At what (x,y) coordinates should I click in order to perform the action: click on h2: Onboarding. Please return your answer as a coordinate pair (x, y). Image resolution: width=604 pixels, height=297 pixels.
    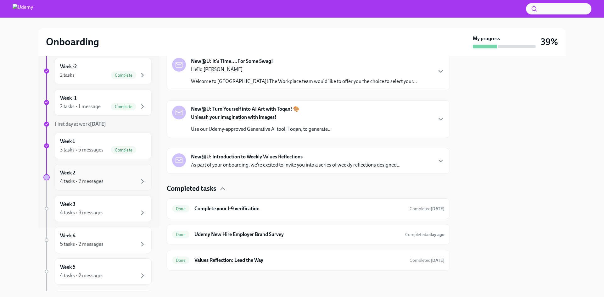
    Looking at the image, I should click on (72, 42).